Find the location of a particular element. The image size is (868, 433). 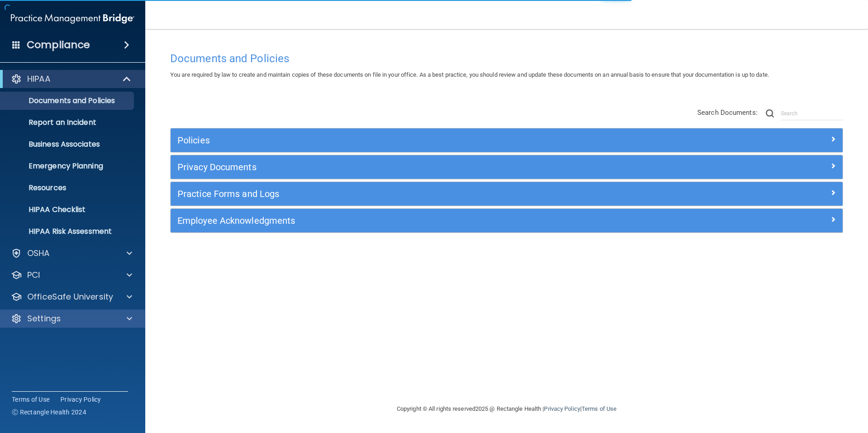

a: OSHA is located at coordinates (71, 253).